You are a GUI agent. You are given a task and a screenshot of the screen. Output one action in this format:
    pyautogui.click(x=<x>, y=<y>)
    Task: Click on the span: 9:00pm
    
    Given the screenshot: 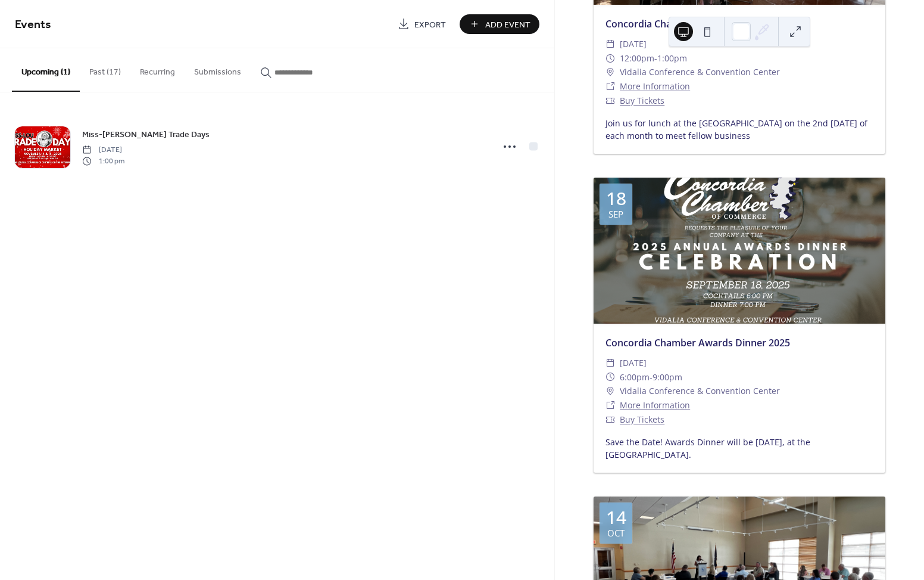 What is the action you would take?
    pyautogui.click(x=668, y=378)
    